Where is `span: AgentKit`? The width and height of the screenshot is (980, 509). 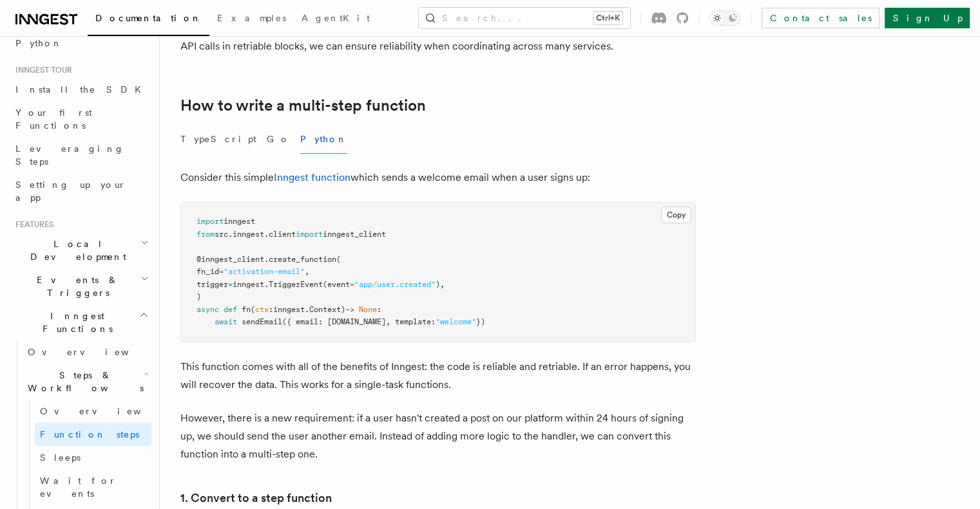
span: AgentKit is located at coordinates (335, 18).